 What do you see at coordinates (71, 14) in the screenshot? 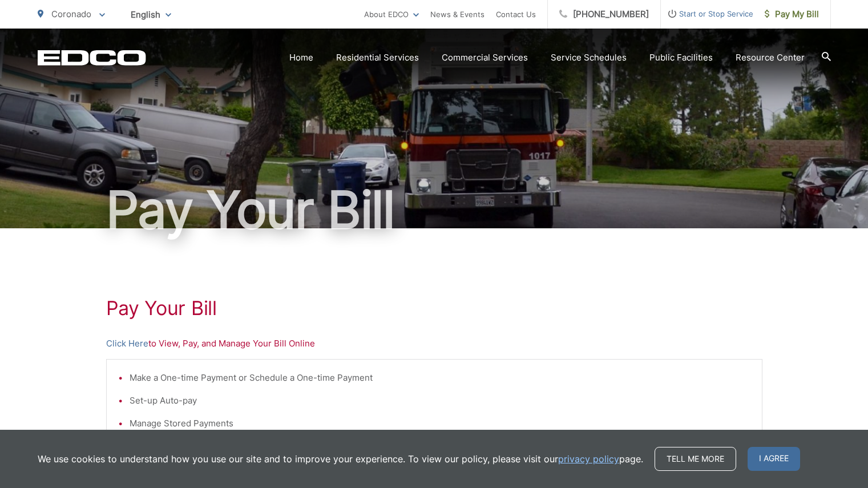
I see `span: Coronado` at bounding box center [71, 14].